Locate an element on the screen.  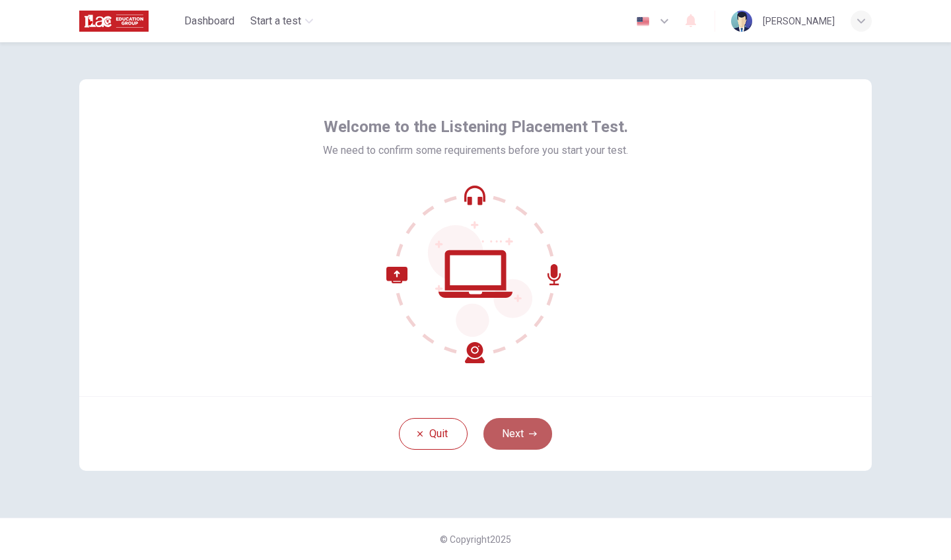
span: Dashboard is located at coordinates (209, 21).